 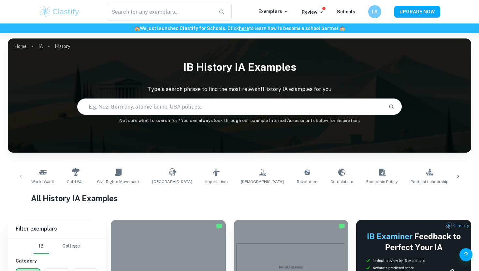 What do you see at coordinates (21, 46) in the screenshot?
I see `a: Home` at bounding box center [21, 46].